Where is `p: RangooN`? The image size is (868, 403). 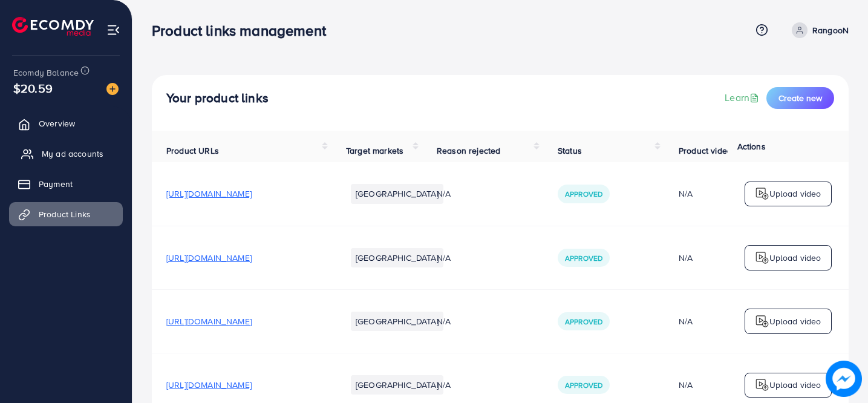 p: RangooN is located at coordinates (831, 30).